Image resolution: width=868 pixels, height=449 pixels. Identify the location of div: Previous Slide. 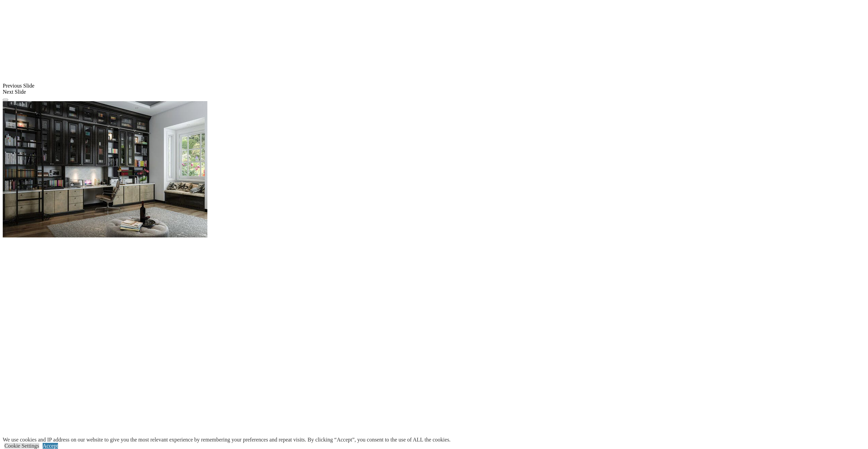
(434, 86).